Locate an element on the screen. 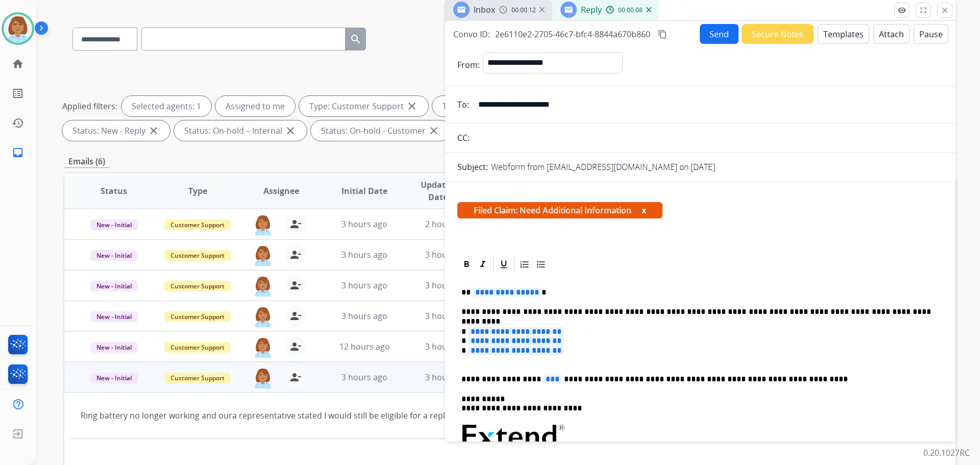 The height and width of the screenshot is (465, 980). p: Emails (6) is located at coordinates (86, 162).